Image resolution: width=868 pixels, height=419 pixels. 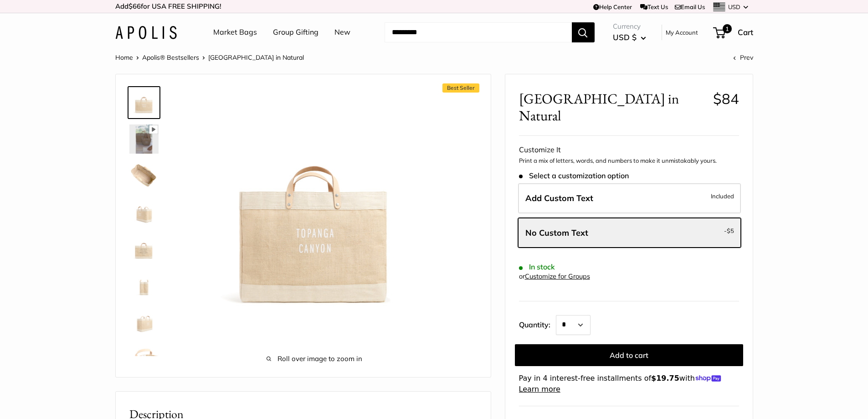 I want to click on a: 1 Cart, so click(x=734, y=32).